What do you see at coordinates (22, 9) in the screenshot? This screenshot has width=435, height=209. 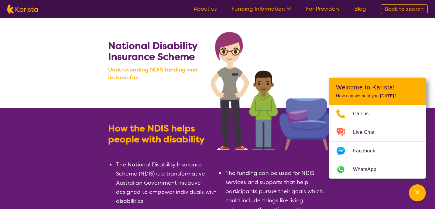 I see `img: Karista logo` at bounding box center [22, 9].